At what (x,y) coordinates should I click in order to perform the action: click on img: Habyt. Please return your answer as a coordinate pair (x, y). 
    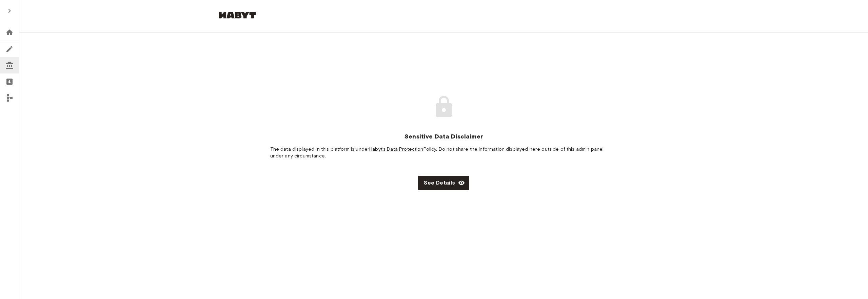
    Looking at the image, I should click on (237, 15).